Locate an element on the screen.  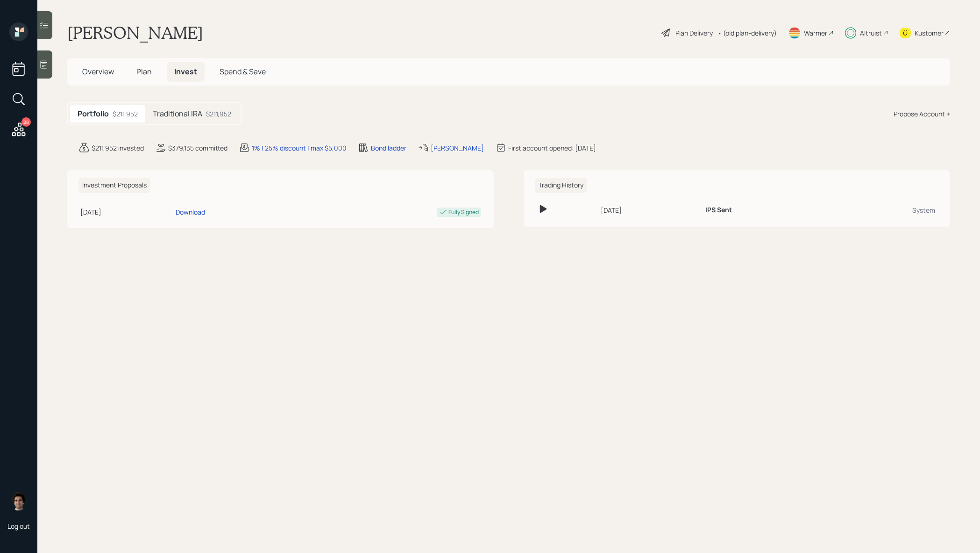
div: $379,135 committed is located at coordinates (198, 147).